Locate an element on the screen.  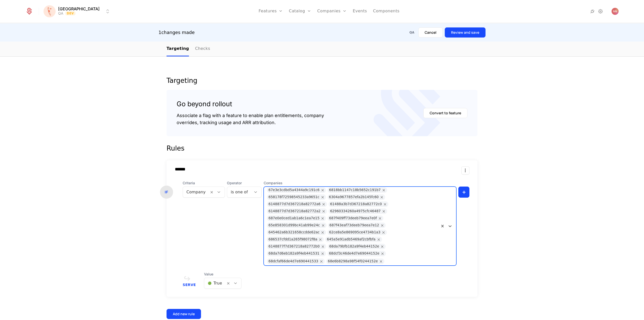
button: Convert to feature is located at coordinates (445, 113).